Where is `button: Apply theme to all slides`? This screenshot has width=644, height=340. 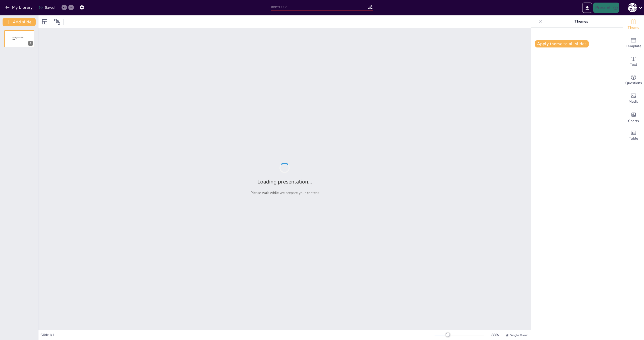
button: Apply theme to all slides is located at coordinates (561, 44).